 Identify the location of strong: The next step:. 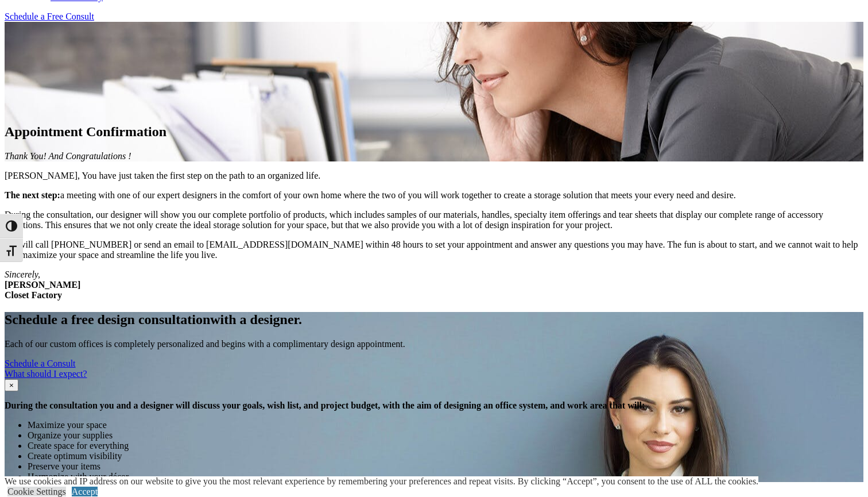
(32, 194).